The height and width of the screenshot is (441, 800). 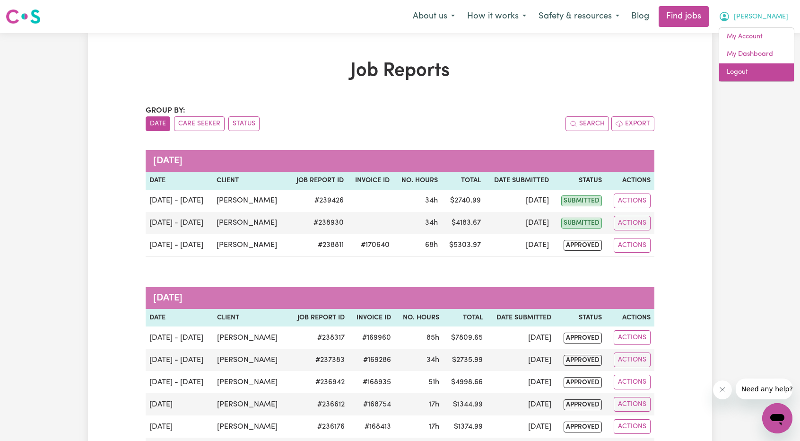 What do you see at coordinates (587, 123) in the screenshot?
I see `button: Search` at bounding box center [587, 123].